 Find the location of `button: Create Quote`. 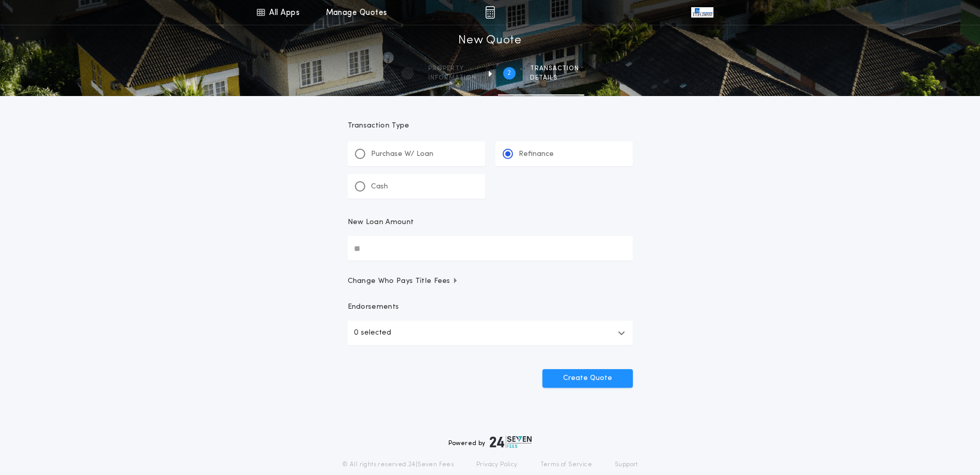

button: Create Quote is located at coordinates (587, 379).